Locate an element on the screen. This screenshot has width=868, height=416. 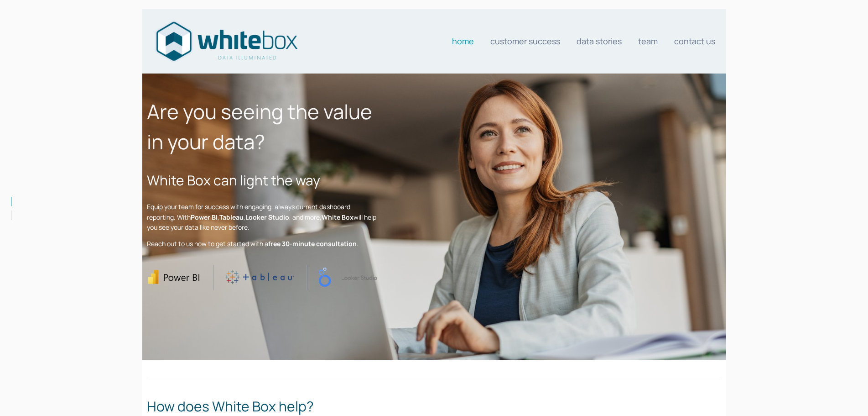
a: Team is located at coordinates (648, 41).